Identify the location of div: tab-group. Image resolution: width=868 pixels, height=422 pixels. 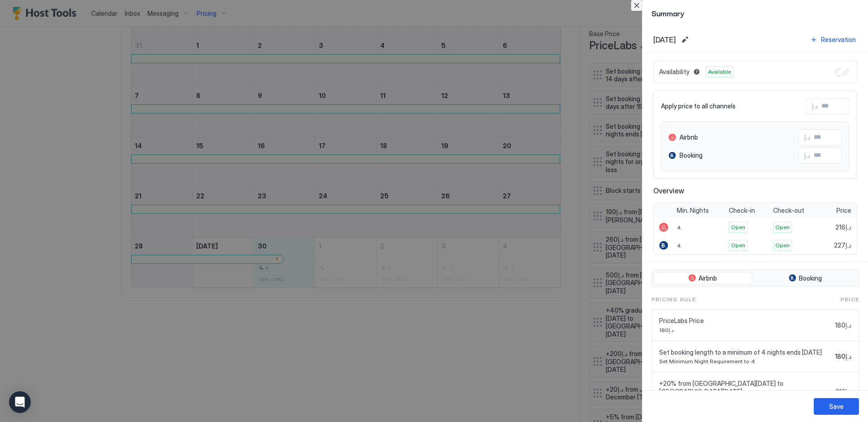
(755, 278).